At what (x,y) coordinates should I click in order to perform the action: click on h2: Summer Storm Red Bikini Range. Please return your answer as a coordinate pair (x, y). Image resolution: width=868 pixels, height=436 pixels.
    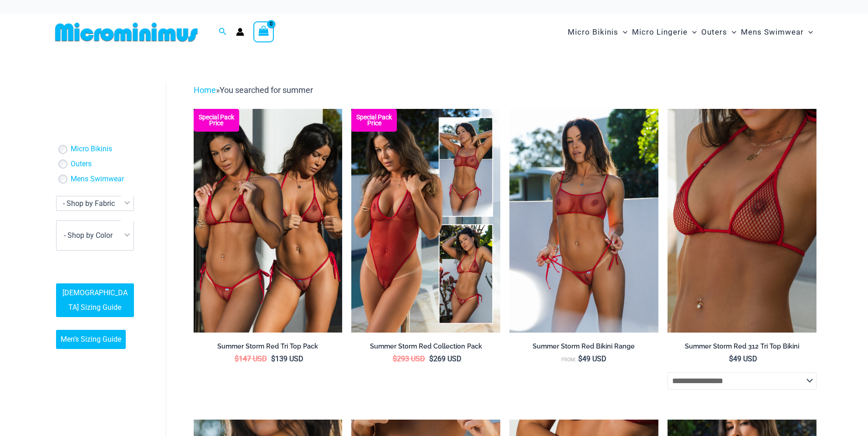
    Looking at the image, I should click on (583, 346).